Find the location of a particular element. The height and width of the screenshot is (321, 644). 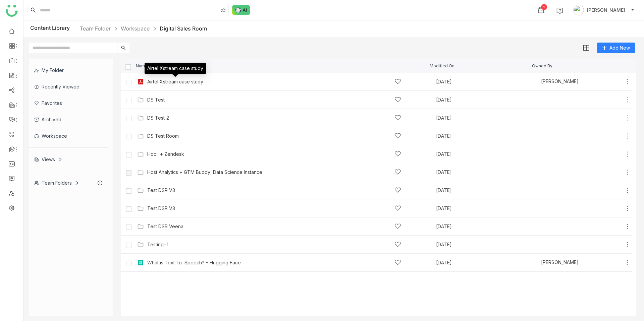

a: DS Test Room is located at coordinates (163, 136).